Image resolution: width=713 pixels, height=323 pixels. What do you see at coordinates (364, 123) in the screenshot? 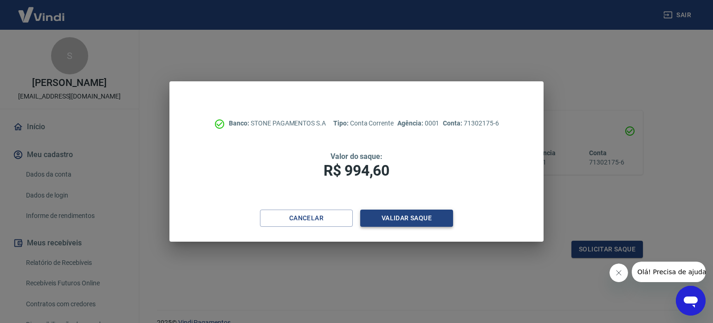
I see `p: Conta Corrente` at bounding box center [364, 123].